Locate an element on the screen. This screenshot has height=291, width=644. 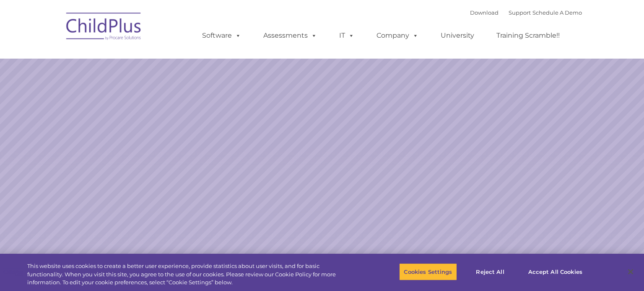
button: Accept All Cookies is located at coordinates (555, 272).